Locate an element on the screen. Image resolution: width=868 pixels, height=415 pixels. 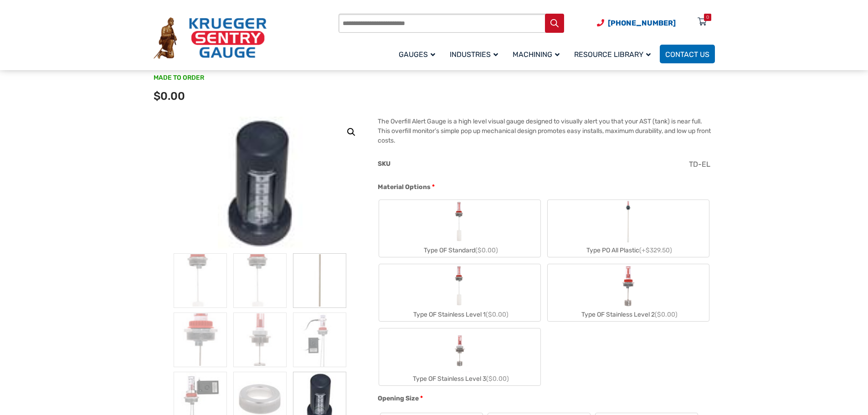
img: Overfill Gauge Type OF Configurator - Image 4 is located at coordinates (200, 340).